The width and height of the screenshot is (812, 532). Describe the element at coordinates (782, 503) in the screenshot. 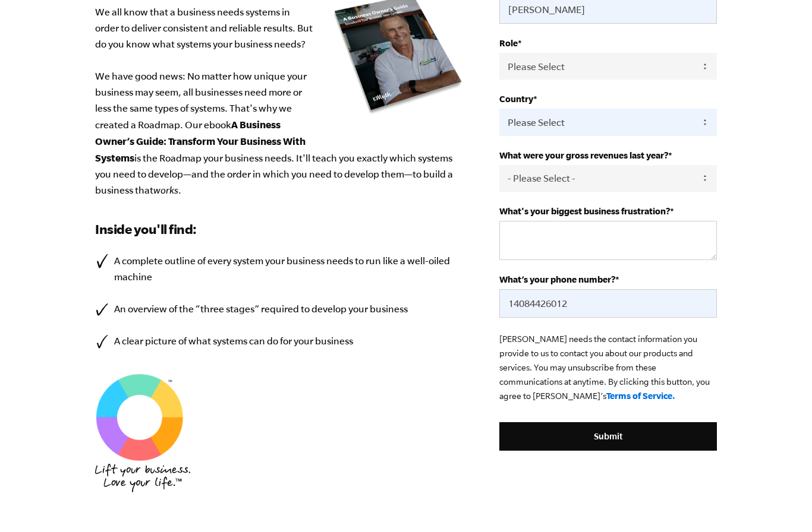

I see `div: Chat Widget` at that location.